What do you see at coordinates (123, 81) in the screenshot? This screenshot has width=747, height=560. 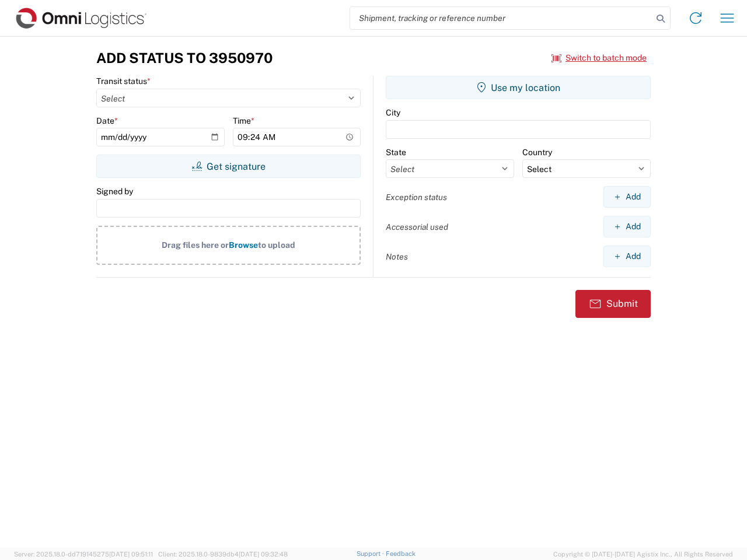 I see `label: Transit status` at bounding box center [123, 81].